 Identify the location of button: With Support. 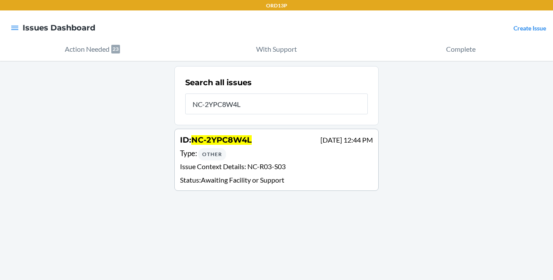
(277, 50).